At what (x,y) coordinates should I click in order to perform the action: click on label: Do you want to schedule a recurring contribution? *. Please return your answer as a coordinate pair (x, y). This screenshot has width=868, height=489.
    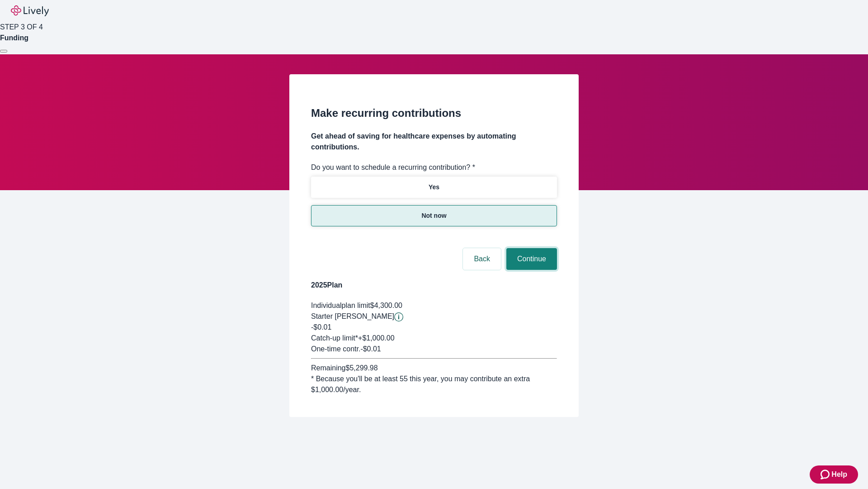
    Looking at the image, I should click on (393, 168).